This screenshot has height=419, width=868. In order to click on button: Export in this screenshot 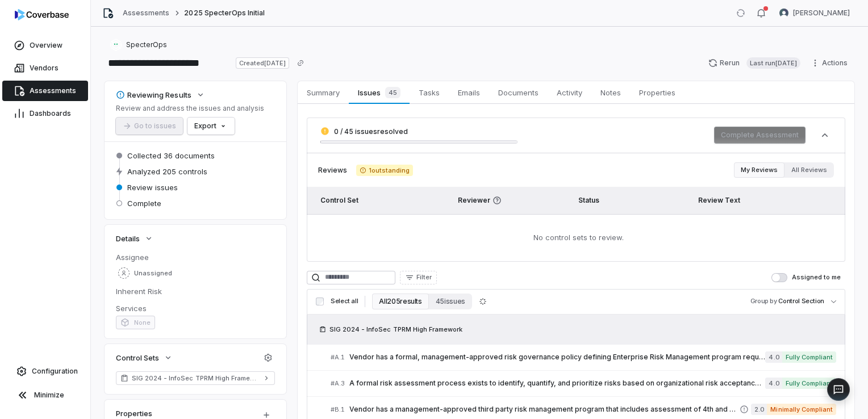, I will do `click(211, 126)`.